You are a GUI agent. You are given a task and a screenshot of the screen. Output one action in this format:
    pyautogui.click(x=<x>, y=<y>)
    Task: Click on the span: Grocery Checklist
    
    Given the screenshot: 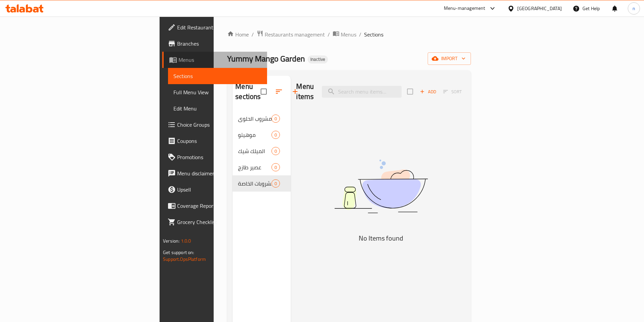 What is the action you would take?
    pyautogui.click(x=220, y=222)
    